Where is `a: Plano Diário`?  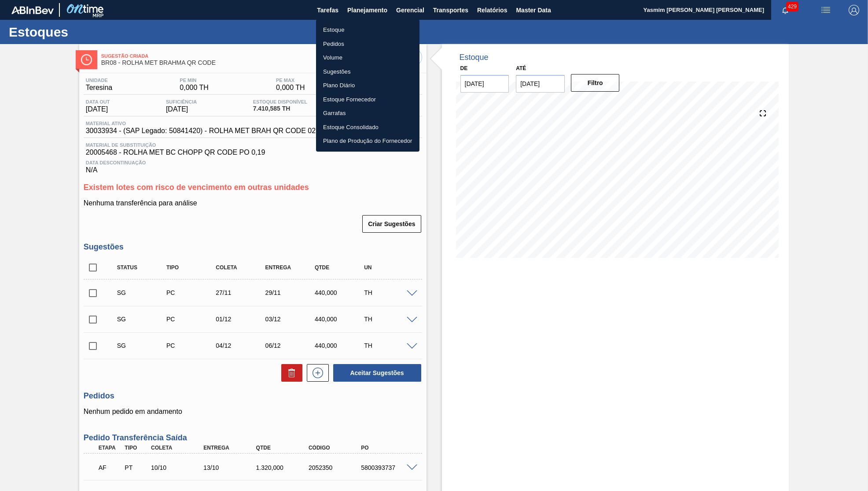 a: Plano Diário is located at coordinates (368, 86).